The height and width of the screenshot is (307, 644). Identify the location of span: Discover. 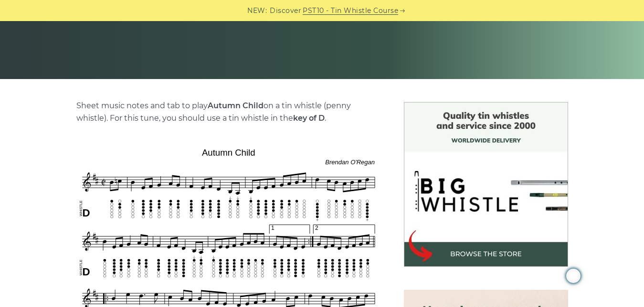
(286, 10).